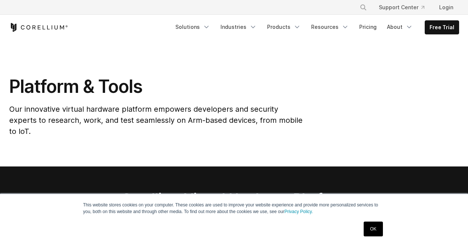 This screenshot has width=468, height=246. I want to click on button: Search, so click(363, 7).